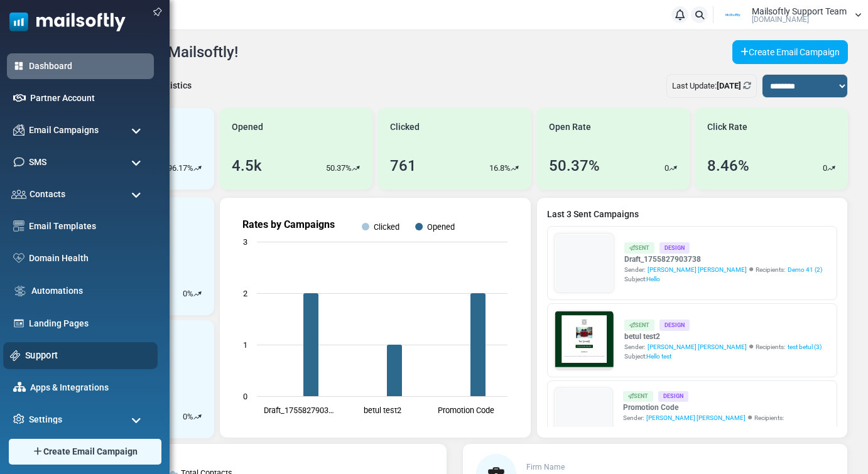 The height and width of the screenshot is (474, 868). Describe the element at coordinates (91, 452) in the screenshot. I see `span: Create Email Campaign` at that location.